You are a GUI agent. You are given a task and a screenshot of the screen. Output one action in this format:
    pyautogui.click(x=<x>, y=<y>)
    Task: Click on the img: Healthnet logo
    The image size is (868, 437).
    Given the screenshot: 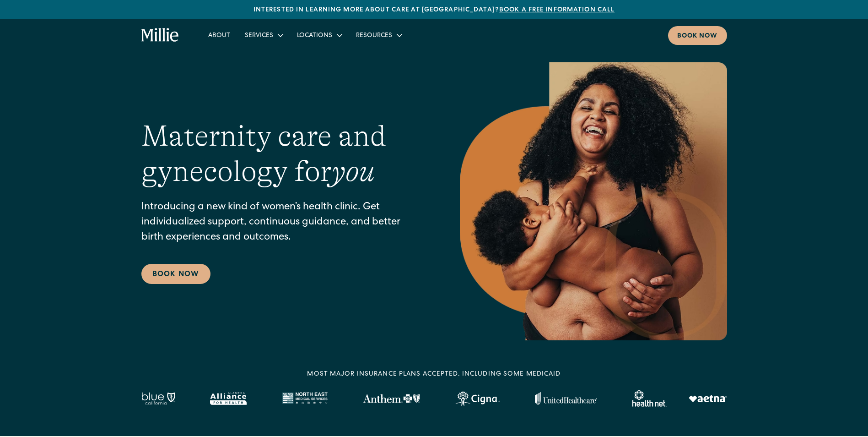 What is the action you would take?
    pyautogui.click(x=649, y=398)
    